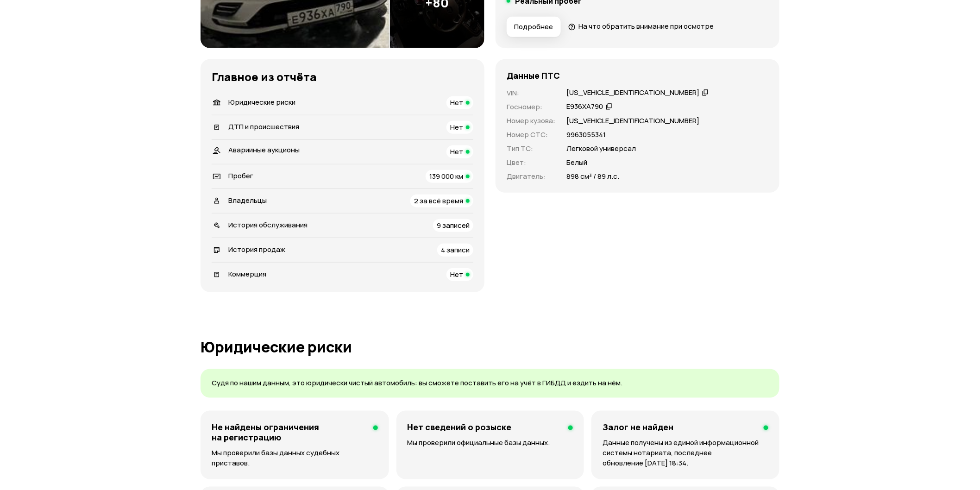 The height and width of the screenshot is (490, 980). What do you see at coordinates (257, 249) in the screenshot?
I see `span: История продаж` at bounding box center [257, 249].